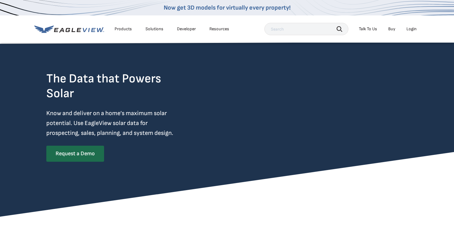 The image size is (454, 246). Describe the element at coordinates (186, 29) in the screenshot. I see `a: Developer` at that location.